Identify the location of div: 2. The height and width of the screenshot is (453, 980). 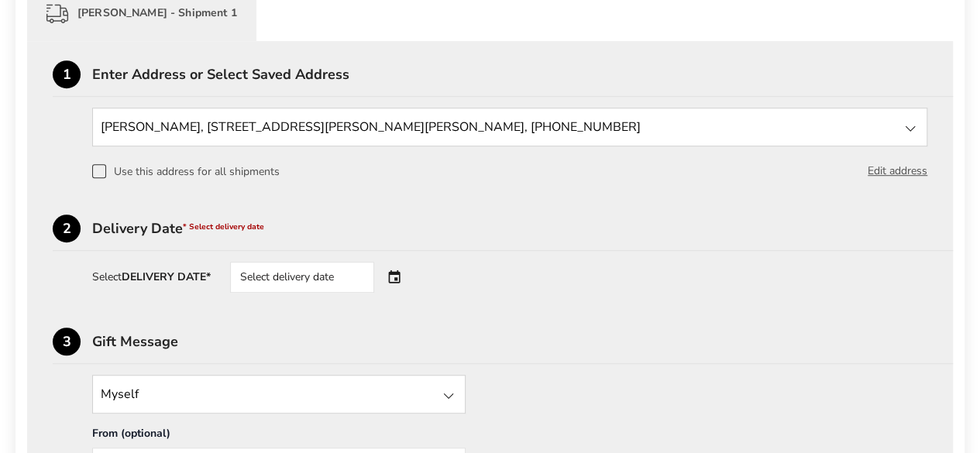
(66, 228).